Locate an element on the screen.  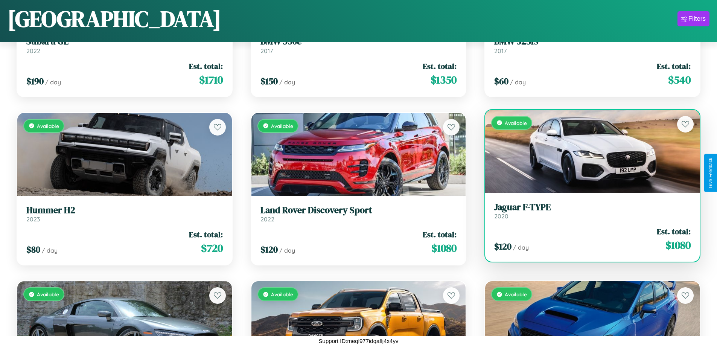
h3: BMW 325iS is located at coordinates (592, 41).